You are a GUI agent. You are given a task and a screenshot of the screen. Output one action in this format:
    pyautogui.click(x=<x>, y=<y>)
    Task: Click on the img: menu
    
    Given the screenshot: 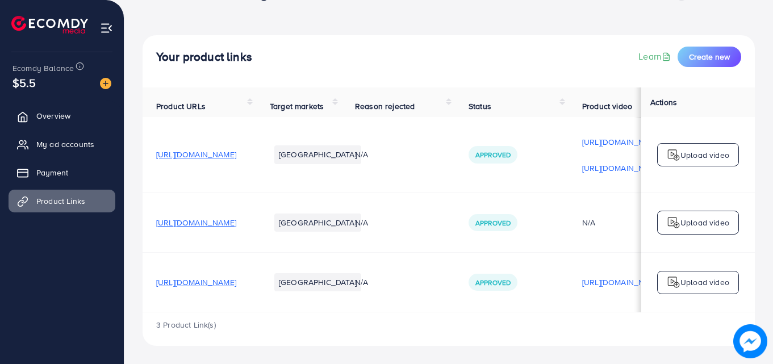 What is the action you would take?
    pyautogui.click(x=106, y=28)
    